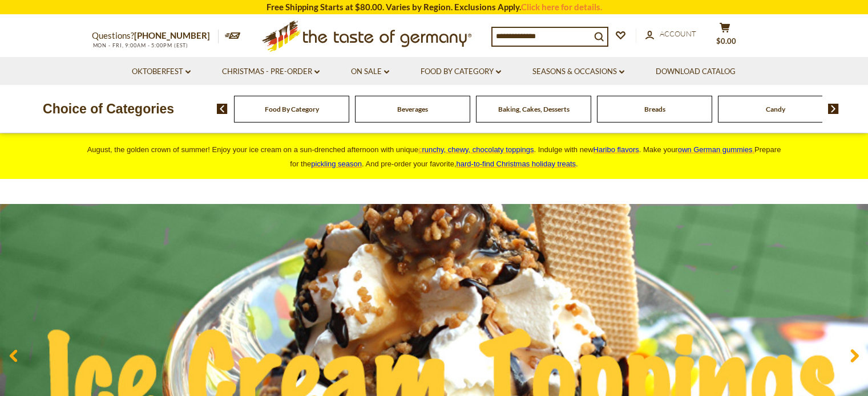 The height and width of the screenshot is (396, 868). What do you see at coordinates (370, 72) in the screenshot?
I see `a: On Sale` at bounding box center [370, 72].